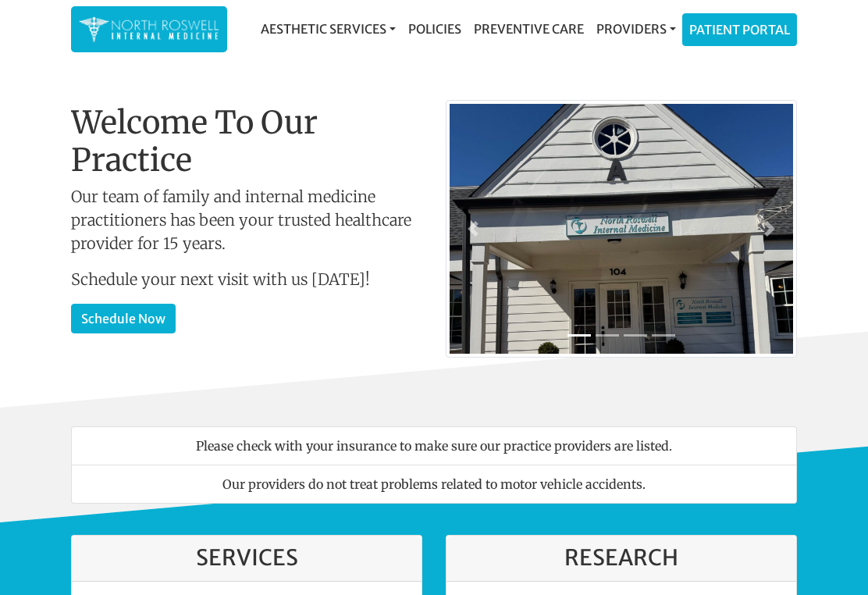 This screenshot has width=868, height=595. What do you see at coordinates (247, 220) in the screenshot?
I see `p: Our team of family and internal medicine practitioners has been your trusted healthcare provider ...` at bounding box center [247, 220].